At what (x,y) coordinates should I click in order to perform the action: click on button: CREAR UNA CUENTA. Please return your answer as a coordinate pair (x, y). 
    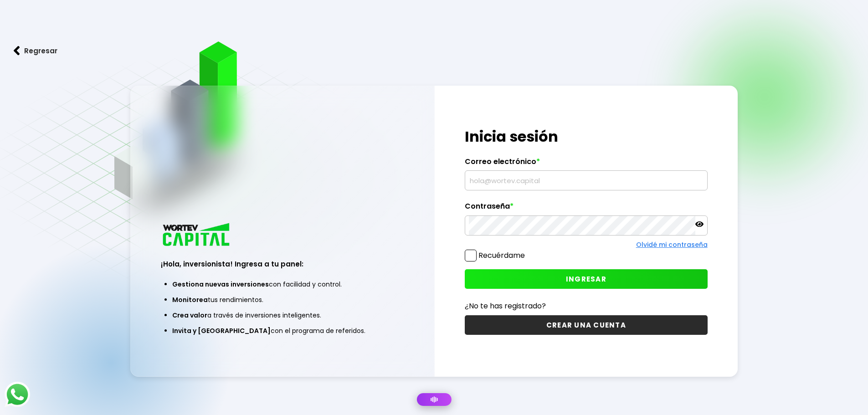
    Looking at the image, I should click on (586, 325).